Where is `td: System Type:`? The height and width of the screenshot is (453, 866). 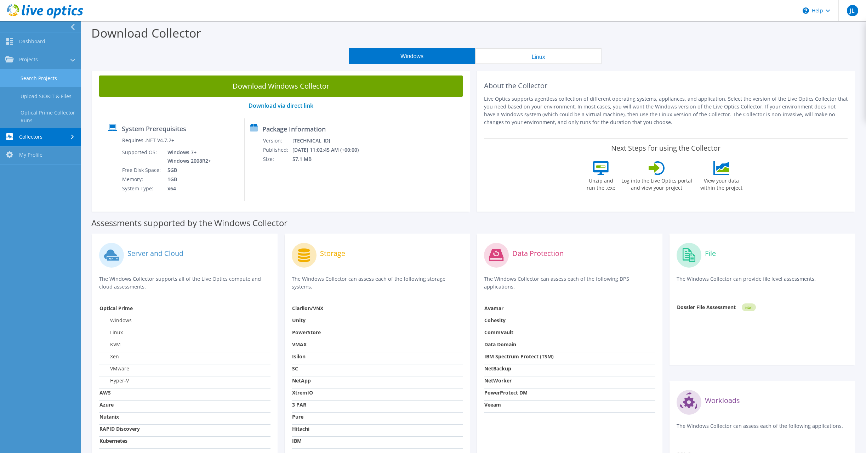 td: System Type: is located at coordinates (142, 188).